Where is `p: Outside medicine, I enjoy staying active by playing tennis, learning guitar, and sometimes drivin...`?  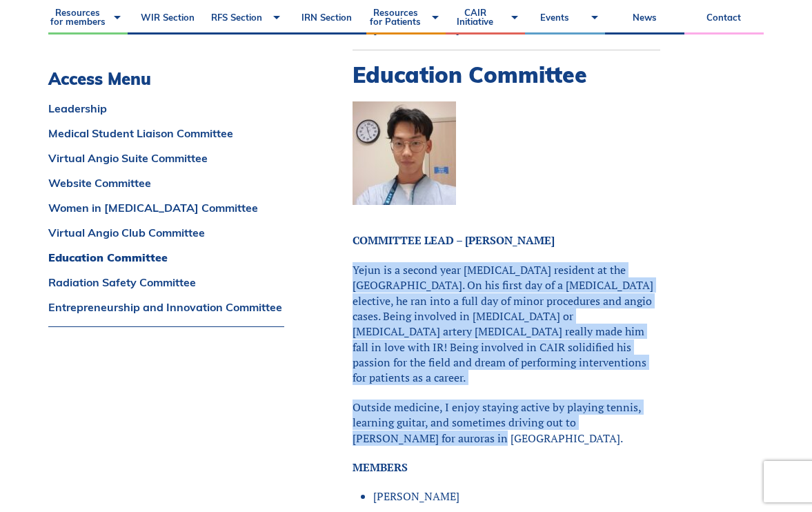 p: Outside medicine, I enjoy staying active by playing tennis, learning guitar, and sometimes drivin... is located at coordinates (506, 422).